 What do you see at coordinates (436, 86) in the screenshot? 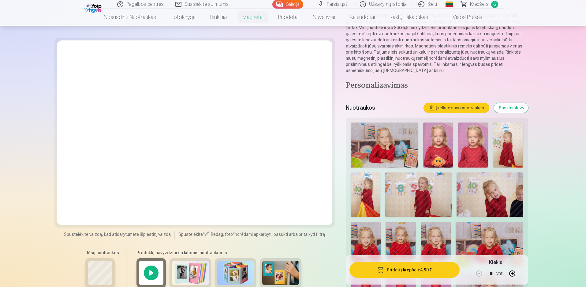
I see `h4: Personalizavimas` at bounding box center [436, 86].